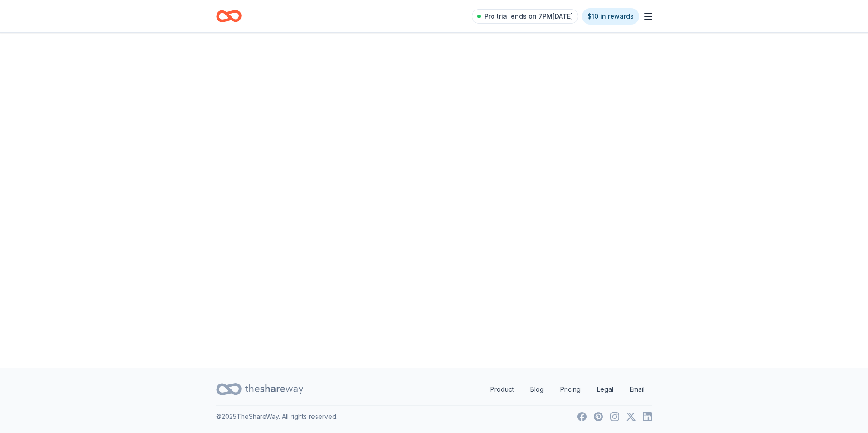 This screenshot has height=433, width=868. What do you see at coordinates (502, 389) in the screenshot?
I see `a: Product` at bounding box center [502, 389].